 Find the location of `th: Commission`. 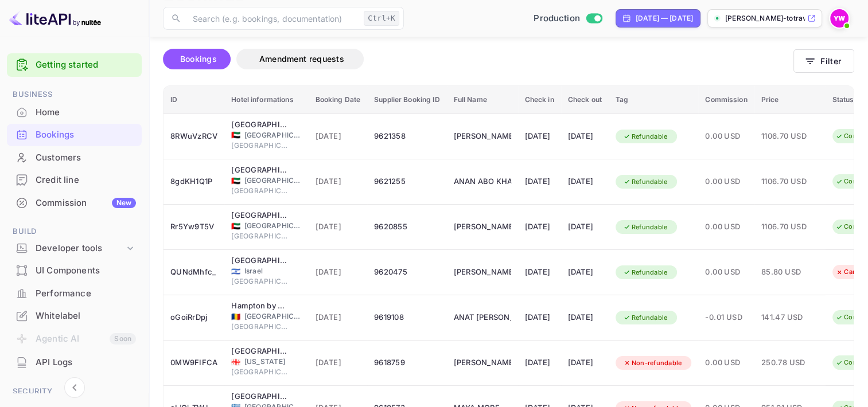

th: Commission is located at coordinates (726, 100).